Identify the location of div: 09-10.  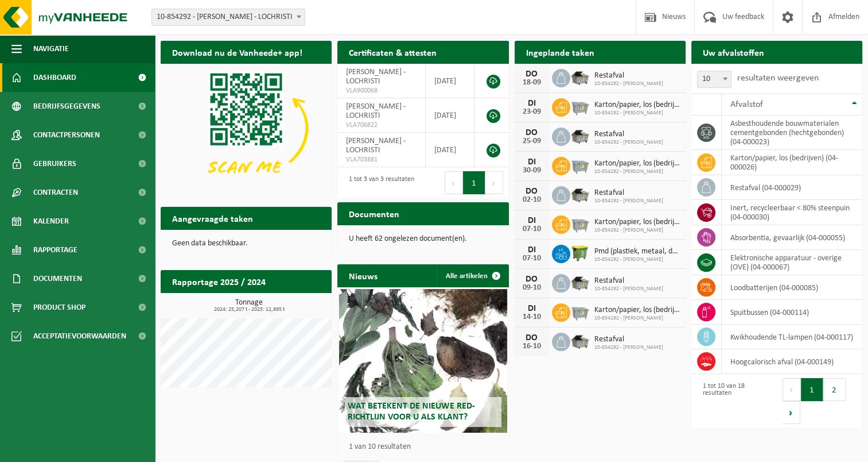
(532, 288).